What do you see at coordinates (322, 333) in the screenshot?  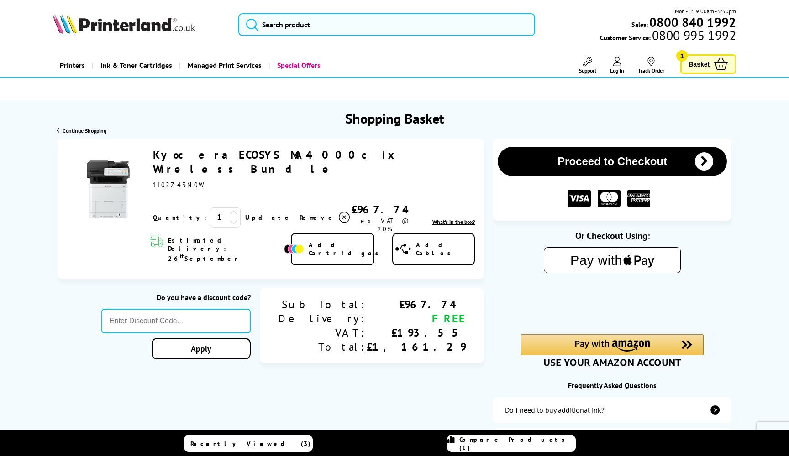 I see `div: VAT:` at bounding box center [322, 333].